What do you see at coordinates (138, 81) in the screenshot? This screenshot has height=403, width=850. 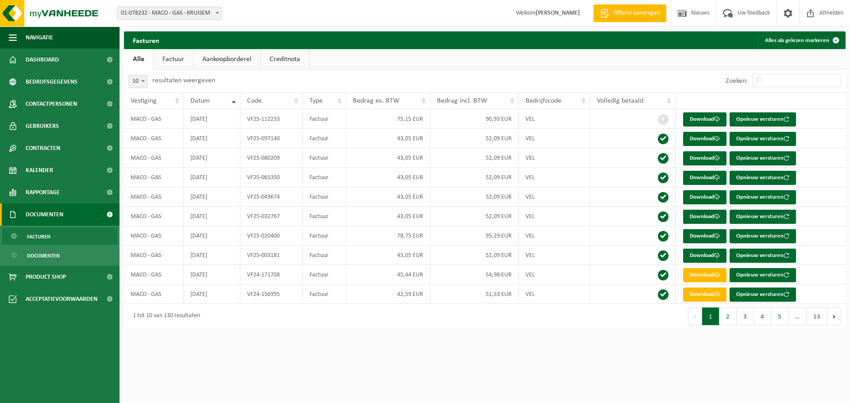 I see `span: 10` at bounding box center [138, 81].